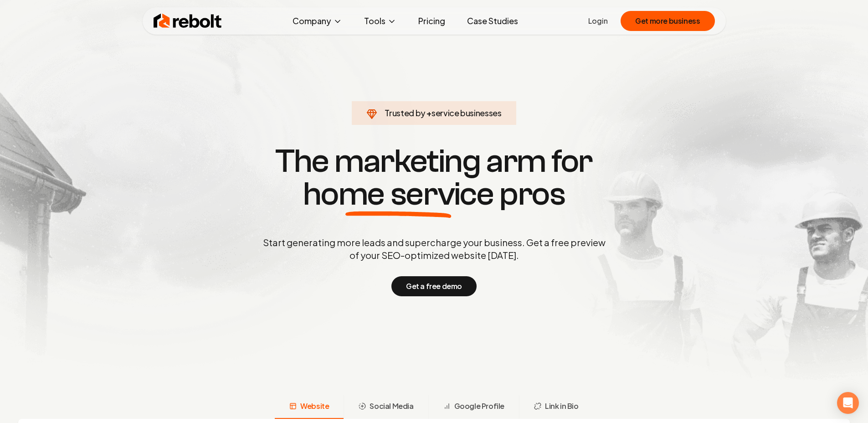  What do you see at coordinates (598, 21) in the screenshot?
I see `a: Login` at bounding box center [598, 21].